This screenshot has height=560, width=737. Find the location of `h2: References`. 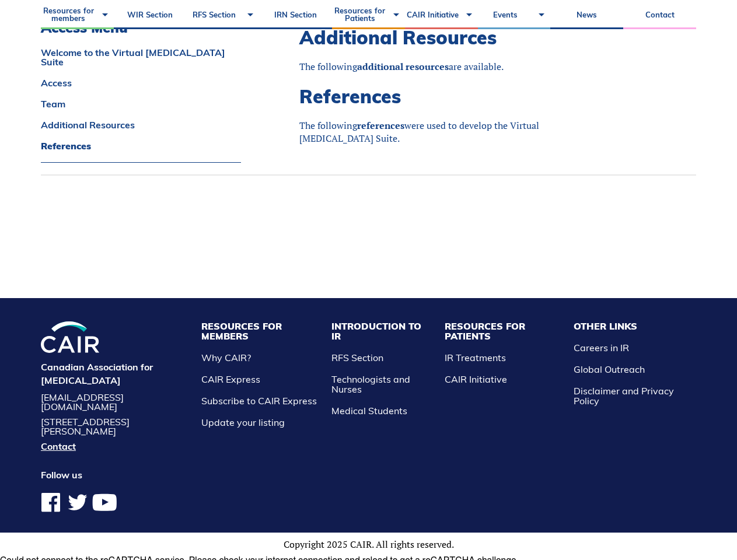

h2: References is located at coordinates (454, 96).